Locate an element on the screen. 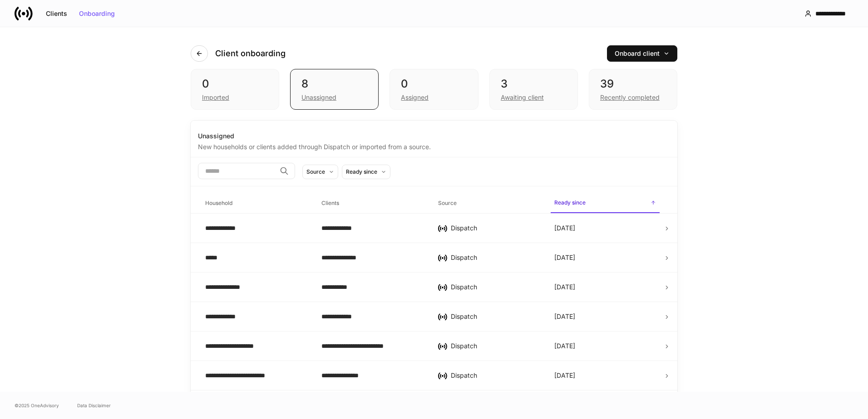 This screenshot has height=419, width=868. div: Ready since is located at coordinates (361, 171).